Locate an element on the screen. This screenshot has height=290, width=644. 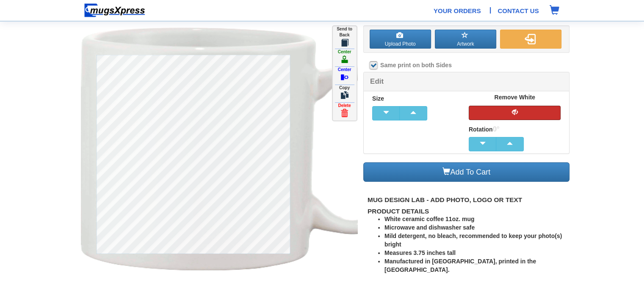
b: Mild detergent, no bleach, recommended to keep your photo(s) bright is located at coordinates (473, 241).